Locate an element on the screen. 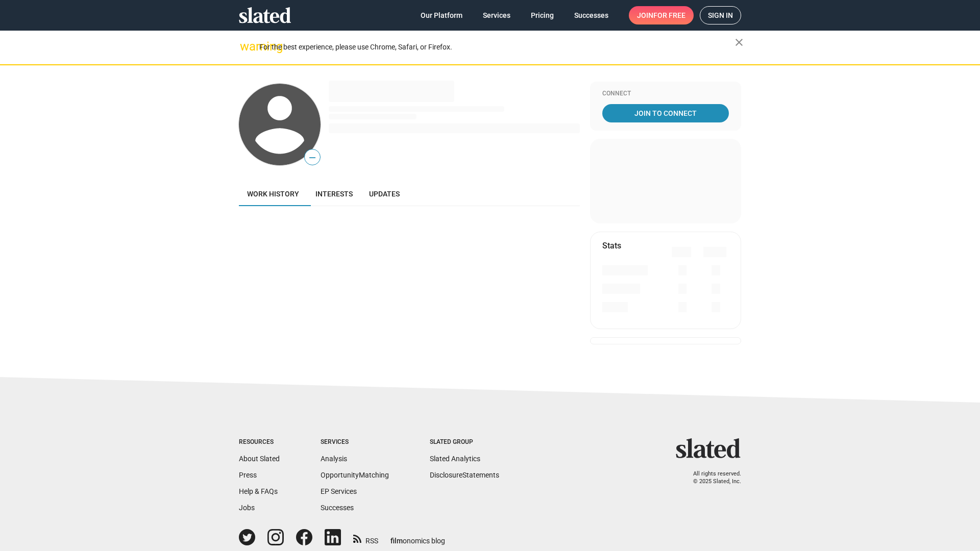 This screenshot has width=980, height=551. a: Join To Connect is located at coordinates (666, 114).